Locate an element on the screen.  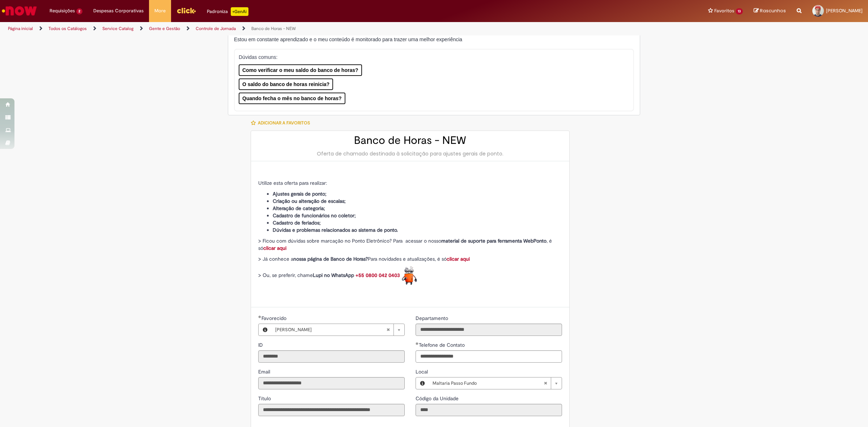
strong: Criação ou alteração de escalas; is located at coordinates (310, 201).